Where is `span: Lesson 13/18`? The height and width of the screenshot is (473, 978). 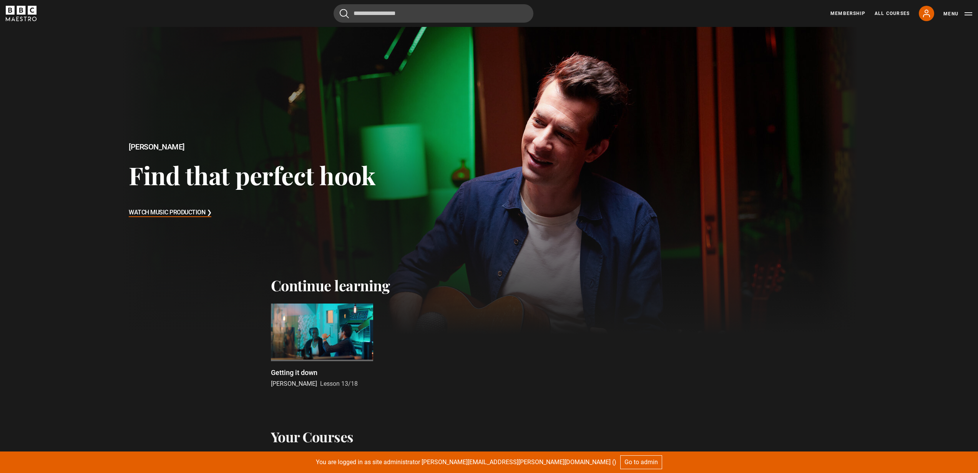 span: Lesson 13/18 is located at coordinates (339, 384).